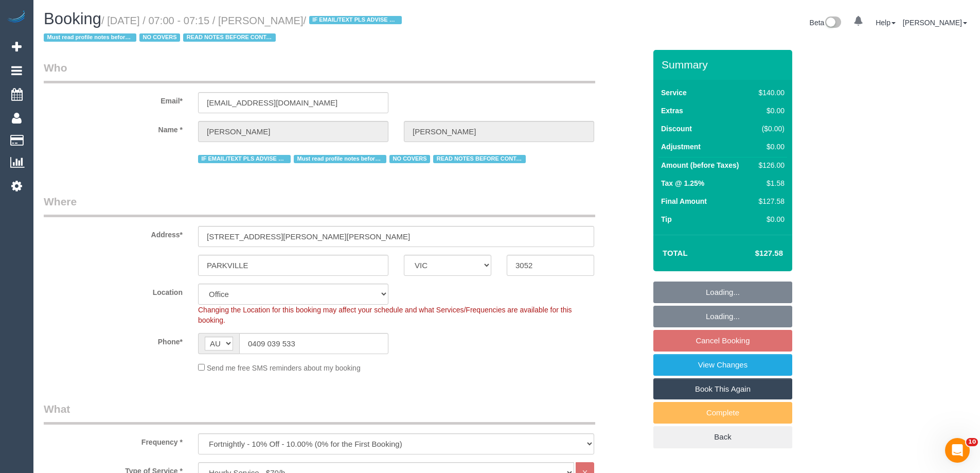 The width and height of the screenshot is (980, 473). Describe the element at coordinates (16, 18) in the screenshot. I see `a: Automaid Logo` at that location.